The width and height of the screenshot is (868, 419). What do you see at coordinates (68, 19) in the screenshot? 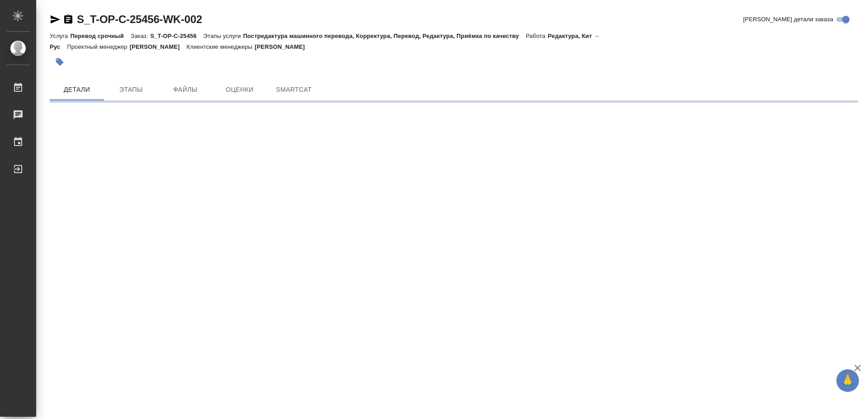
I see `button: Скопировать ссылку` at bounding box center [68, 19].